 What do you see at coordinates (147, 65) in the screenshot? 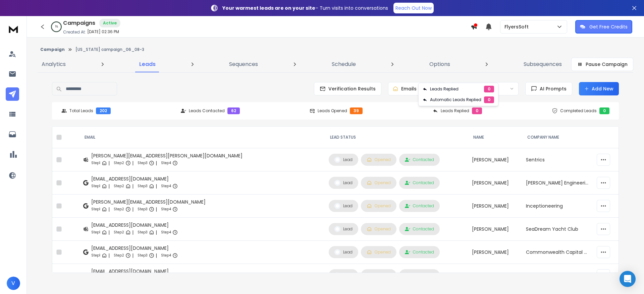
I see `p: Leads` at bounding box center [147, 65].